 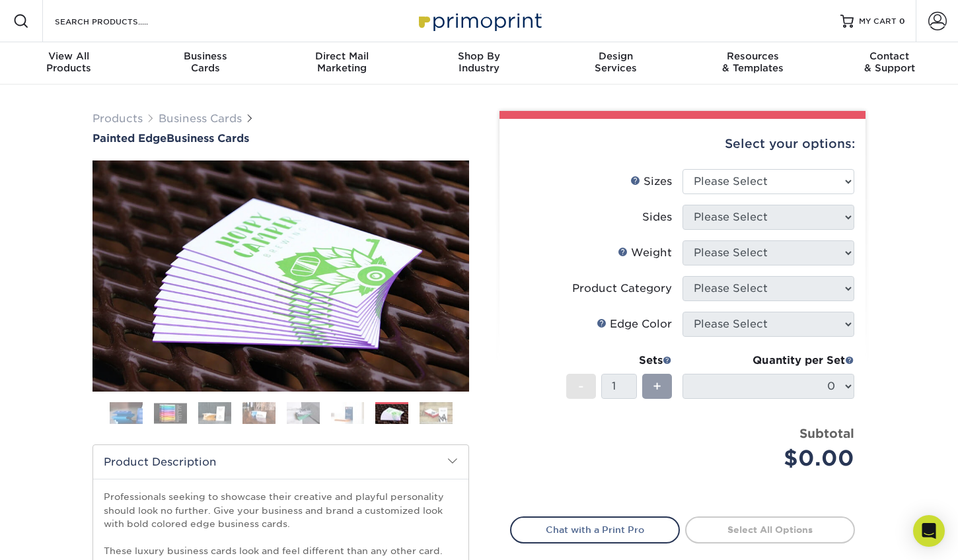 What do you see at coordinates (902, 21) in the screenshot?
I see `span: 0` at bounding box center [902, 21].